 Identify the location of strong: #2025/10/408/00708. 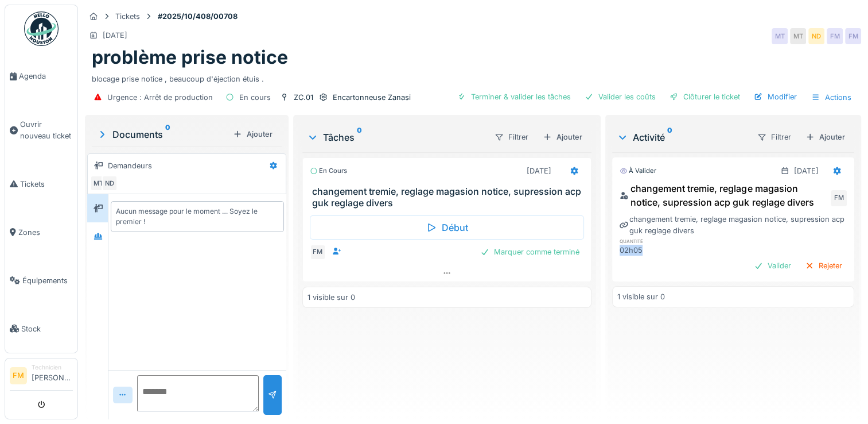
(197, 16).